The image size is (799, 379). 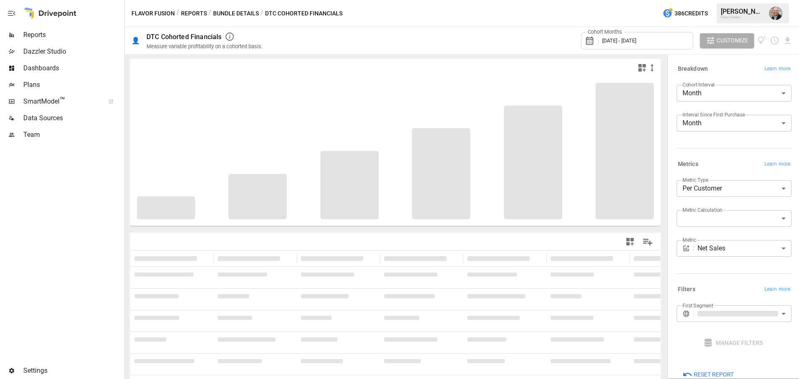 What do you see at coordinates (236, 13) in the screenshot?
I see `button: Bundle Details` at bounding box center [236, 13].